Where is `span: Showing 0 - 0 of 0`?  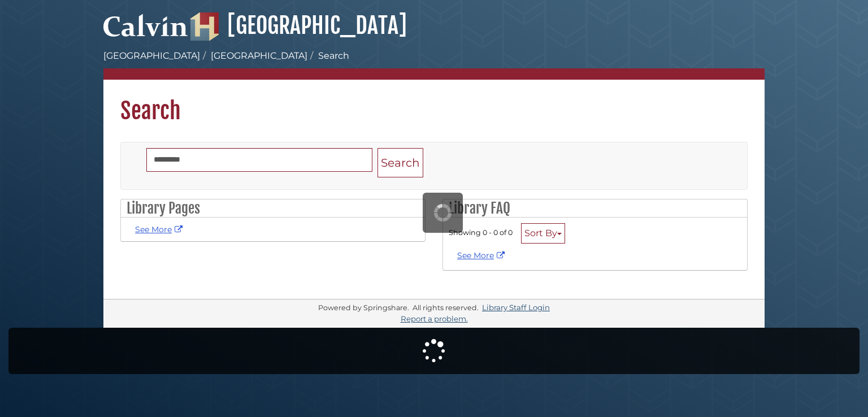 span: Showing 0 - 0 of 0 is located at coordinates (481, 232).